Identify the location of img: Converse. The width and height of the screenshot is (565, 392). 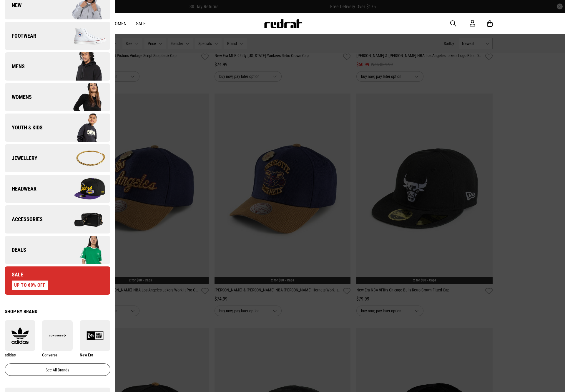
(57, 336).